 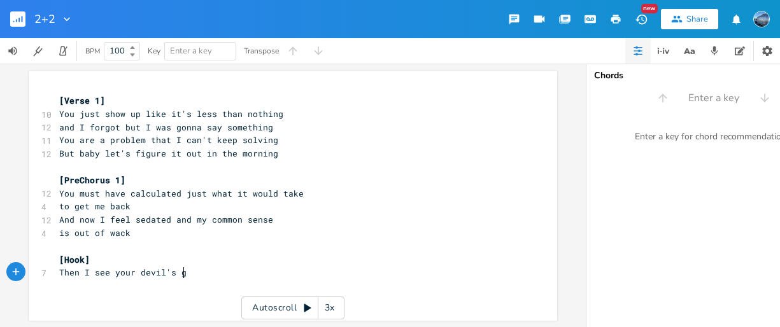 What do you see at coordinates (154, 51) in the screenshot?
I see `div: Key` at bounding box center [154, 51].